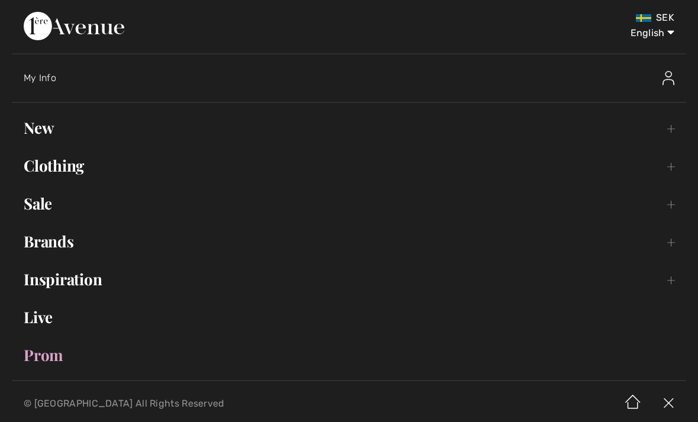 The width and height of the screenshot is (698, 422). What do you see at coordinates (349, 203) in the screenshot?
I see `a: Sale` at bounding box center [349, 203].